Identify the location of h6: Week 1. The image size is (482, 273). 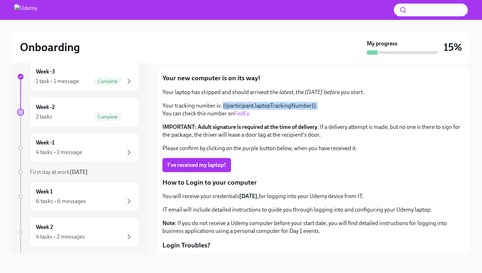
(44, 192).